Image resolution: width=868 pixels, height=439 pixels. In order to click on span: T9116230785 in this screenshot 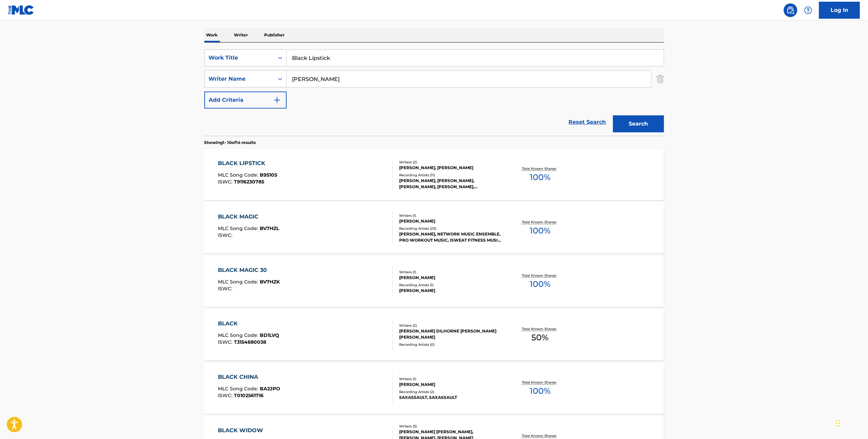, I will do `click(249, 182)`.